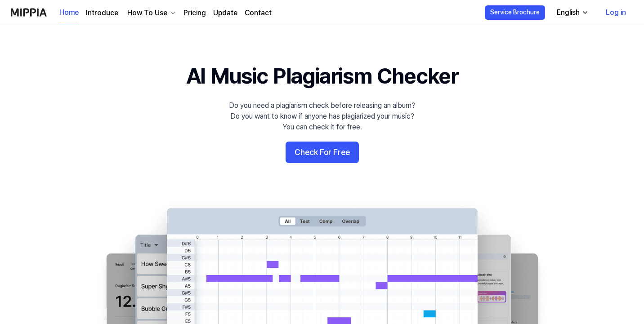  What do you see at coordinates (568, 12) in the screenshot?
I see `div: English` at bounding box center [568, 12].